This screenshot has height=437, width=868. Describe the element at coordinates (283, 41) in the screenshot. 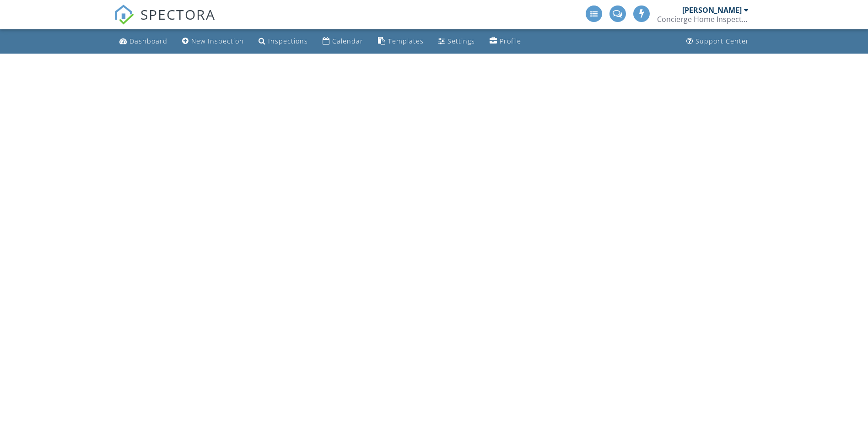

I see `a: Inspections` at that location.